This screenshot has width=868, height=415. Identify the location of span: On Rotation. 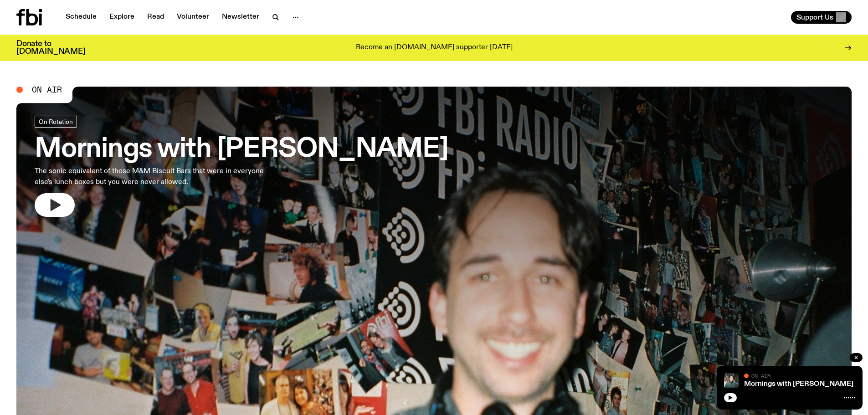
(55, 121).